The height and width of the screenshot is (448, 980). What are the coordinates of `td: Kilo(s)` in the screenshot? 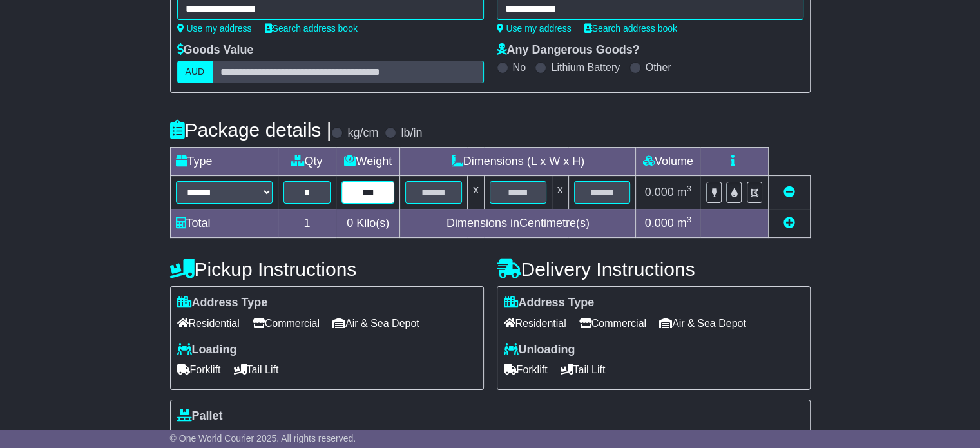 It's located at (368, 223).